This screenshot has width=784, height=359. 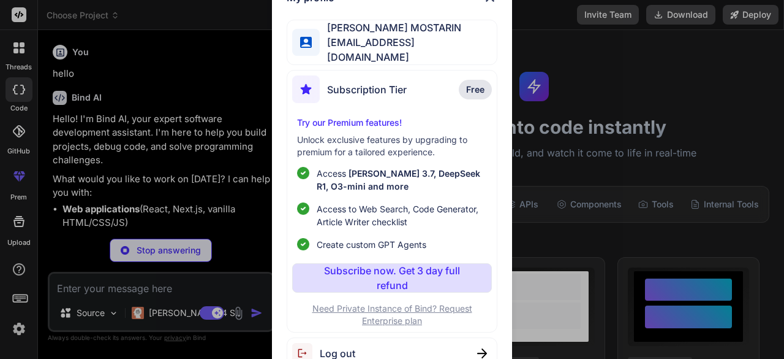 I want to click on button: Subscribe now. Get 3 day full refund, so click(x=392, y=278).